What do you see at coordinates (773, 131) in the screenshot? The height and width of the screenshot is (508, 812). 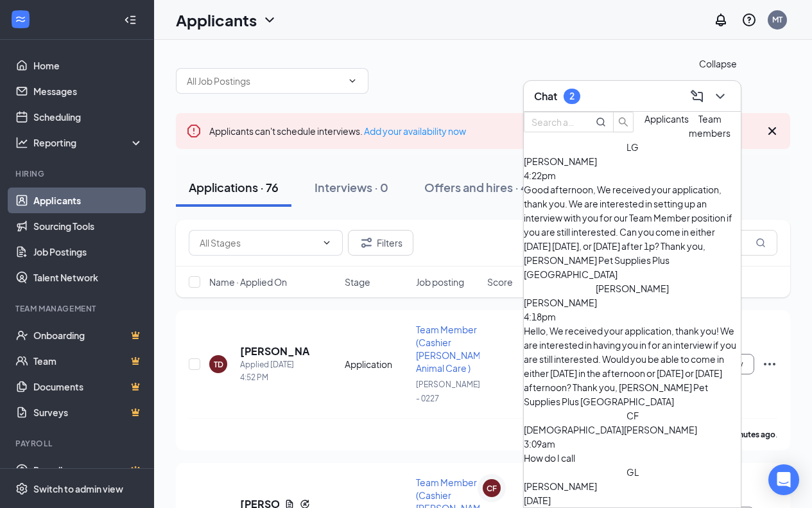 I see `svg: Cross` at bounding box center [773, 131].